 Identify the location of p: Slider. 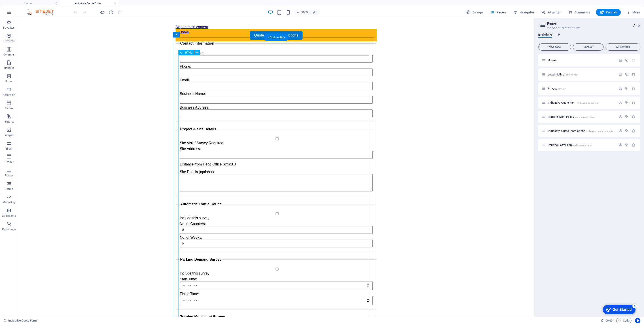
(9, 149).